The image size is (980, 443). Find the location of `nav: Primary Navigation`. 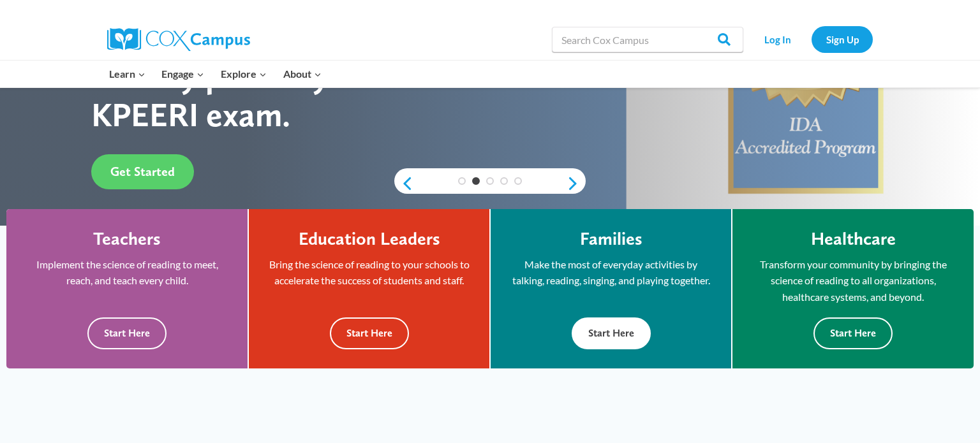

nav: Primary Navigation is located at coordinates (215, 74).